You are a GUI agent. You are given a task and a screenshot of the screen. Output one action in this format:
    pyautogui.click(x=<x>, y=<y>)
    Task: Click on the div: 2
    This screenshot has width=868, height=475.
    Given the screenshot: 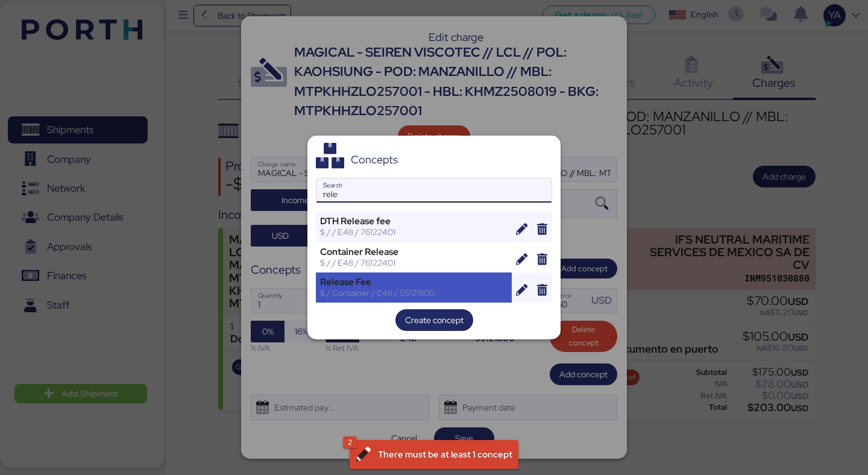 What is the action you would take?
    pyautogui.click(x=350, y=443)
    